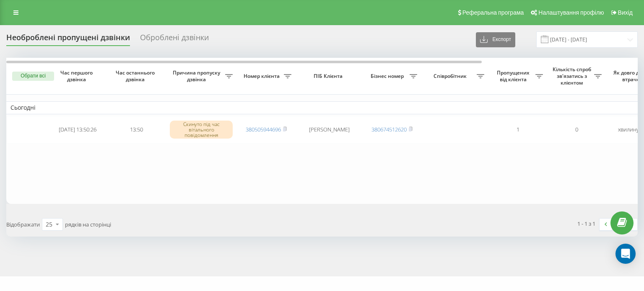 The height and width of the screenshot is (291, 644). I want to click on span: Реферальна програма, so click(493, 12).